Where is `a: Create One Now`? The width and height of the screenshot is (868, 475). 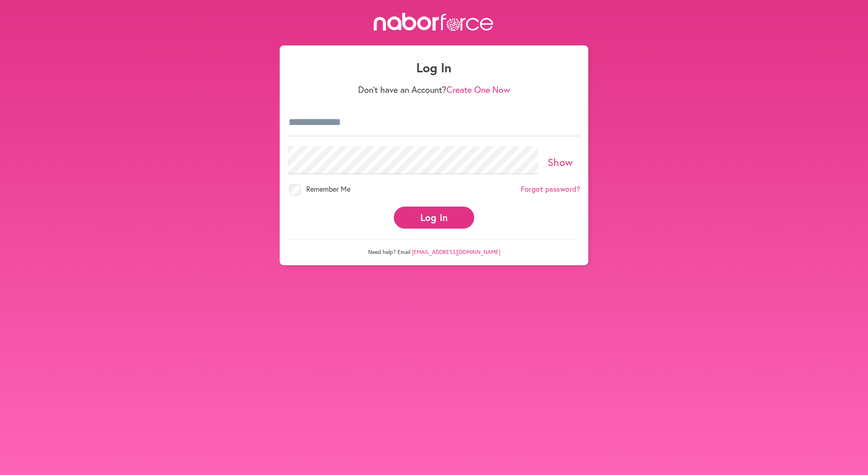 a: Create One Now is located at coordinates (478, 89).